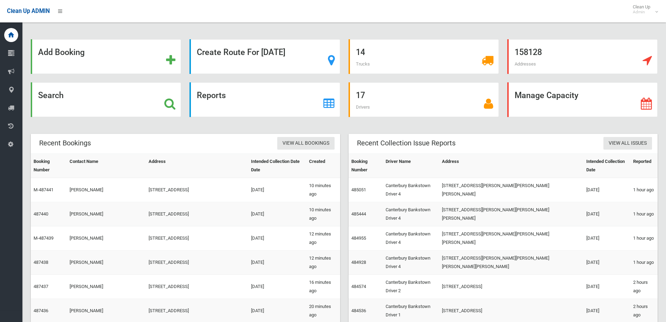 The image size is (666, 322). What do you see at coordinates (359, 213) in the screenshot?
I see `a: 485444` at bounding box center [359, 213].